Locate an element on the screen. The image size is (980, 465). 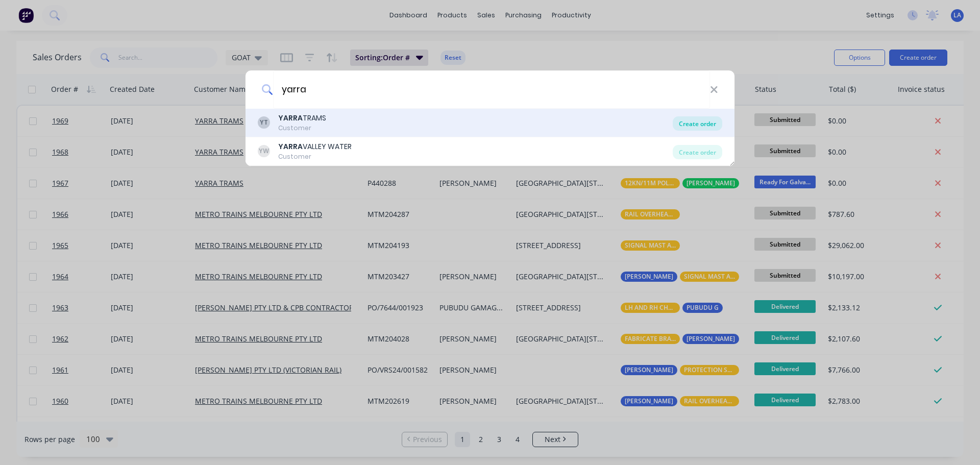
input: Enter a customer name to create a new order... is located at coordinates (492, 89).